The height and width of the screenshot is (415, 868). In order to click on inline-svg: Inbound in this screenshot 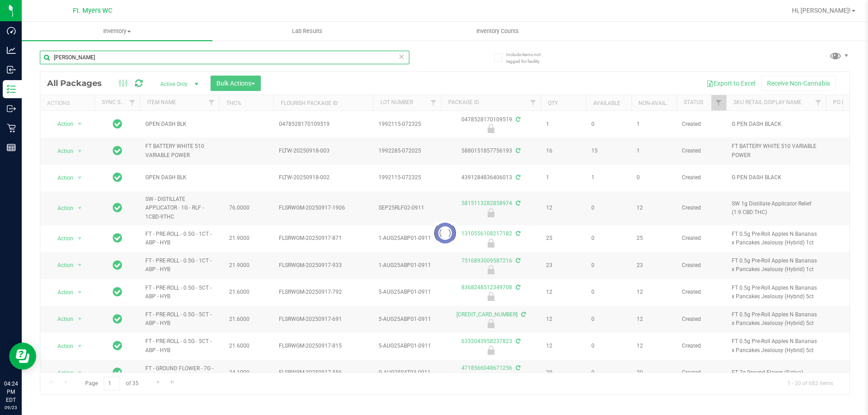, I will do `click(12, 70)`.